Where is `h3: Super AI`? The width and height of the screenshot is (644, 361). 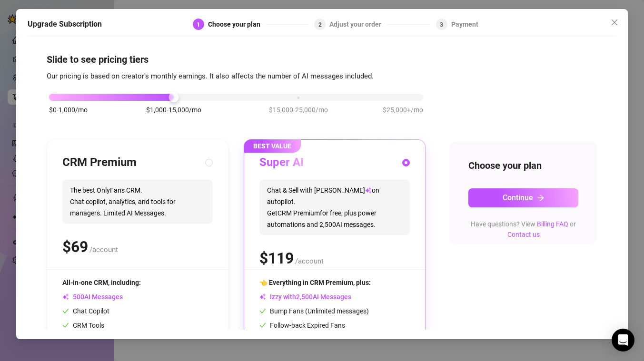 h3: Super AI is located at coordinates (281, 163).